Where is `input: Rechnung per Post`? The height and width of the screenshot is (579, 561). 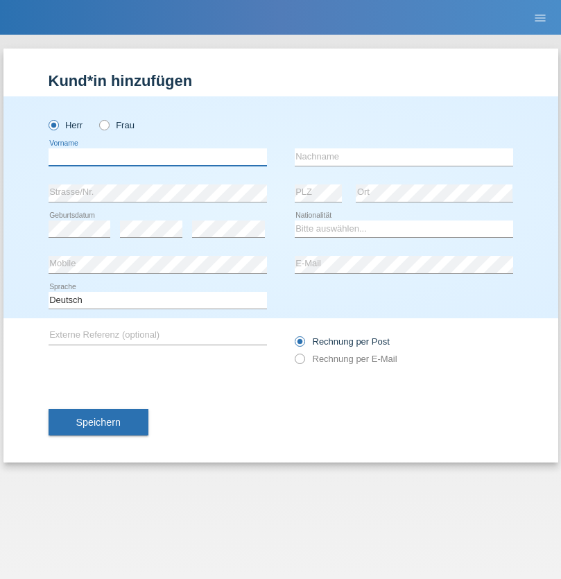
input: Rechnung per Post is located at coordinates (299, 344).